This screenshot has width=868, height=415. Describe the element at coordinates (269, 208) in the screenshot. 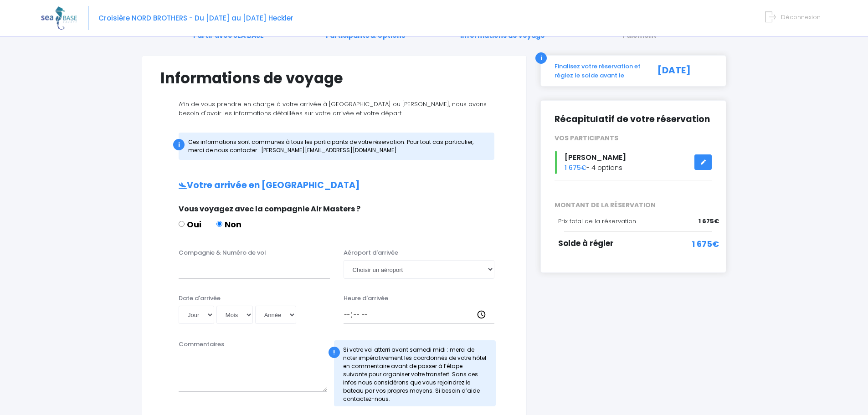

I see `span: Vous voyagez avec la compagnie Air Masters ?` at that location.